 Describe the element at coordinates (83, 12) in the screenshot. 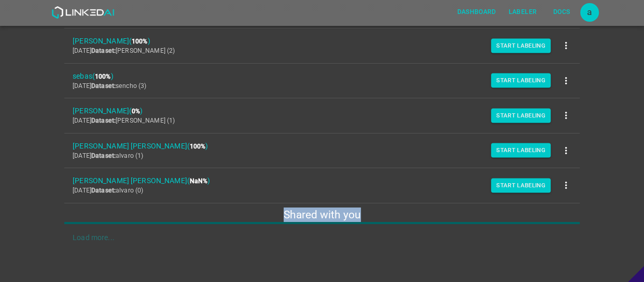

I see `img: LinkedAI` at that location.